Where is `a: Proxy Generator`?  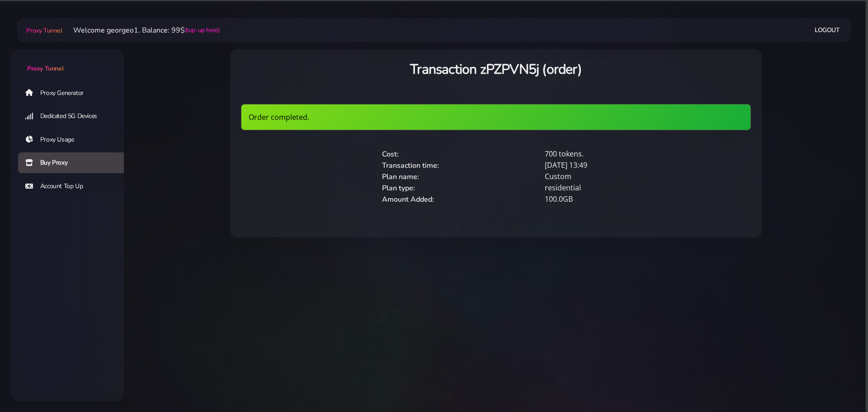 a: Proxy Generator is located at coordinates (75, 93).